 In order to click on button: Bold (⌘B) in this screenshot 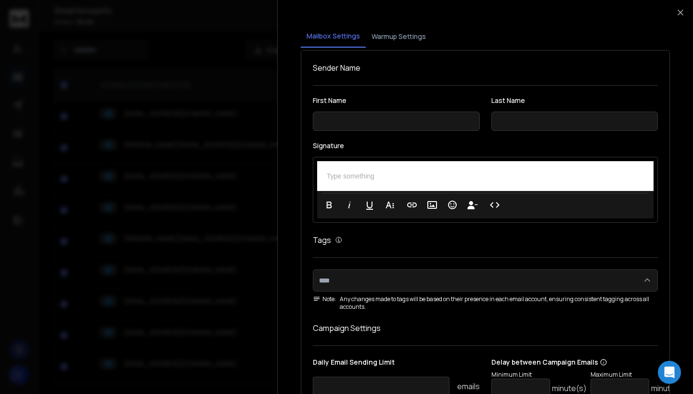, I will do `click(329, 205)`.